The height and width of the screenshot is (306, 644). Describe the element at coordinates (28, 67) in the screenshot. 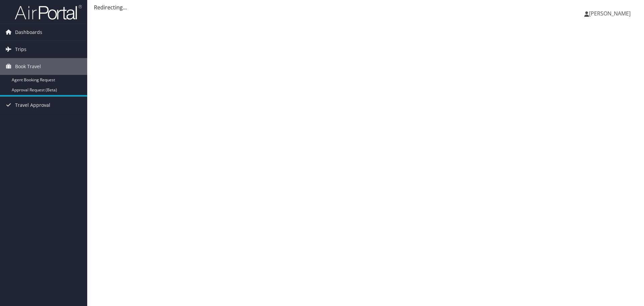

I see `span: Book Travel` at that location.